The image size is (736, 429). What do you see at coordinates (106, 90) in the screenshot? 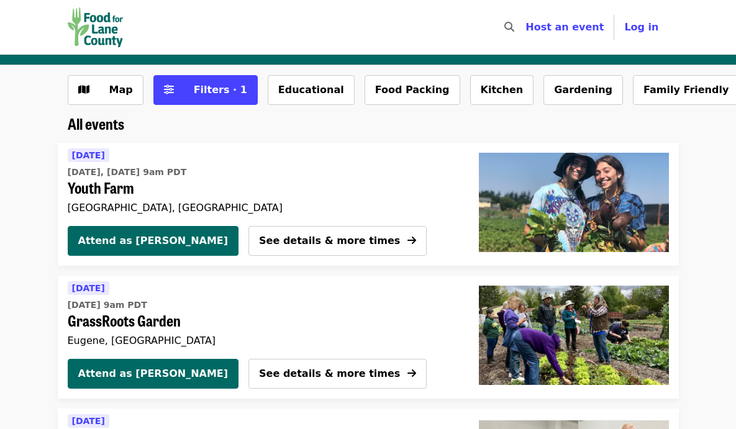
I see `button: Show map view` at bounding box center [106, 90].